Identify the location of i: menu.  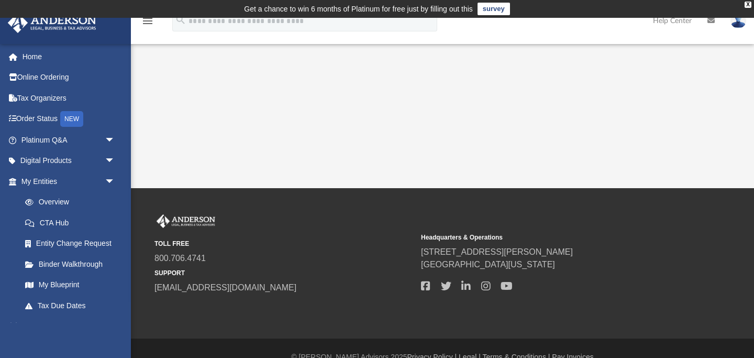
(148, 21).